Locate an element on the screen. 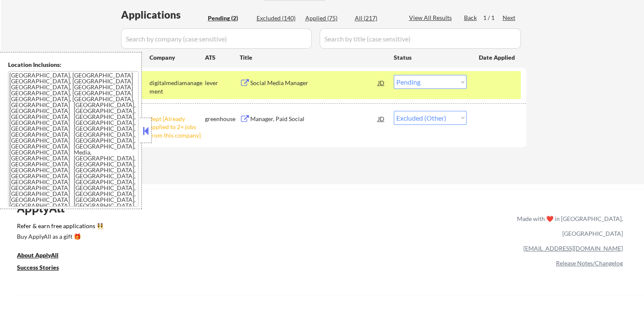 Image resolution: width=644 pixels, height=309 pixels. div: Company is located at coordinates (177, 57).